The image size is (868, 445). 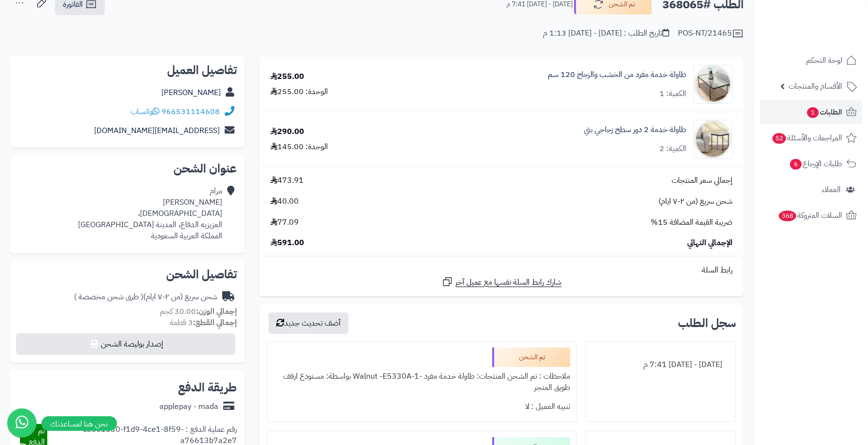 What do you see at coordinates (824, 112) in the screenshot?
I see `span: الطلبات` at bounding box center [824, 112].